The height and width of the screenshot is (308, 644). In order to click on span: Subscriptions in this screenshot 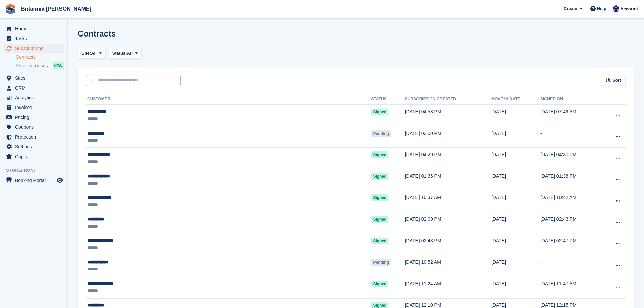, I will do `click(35, 48)`.